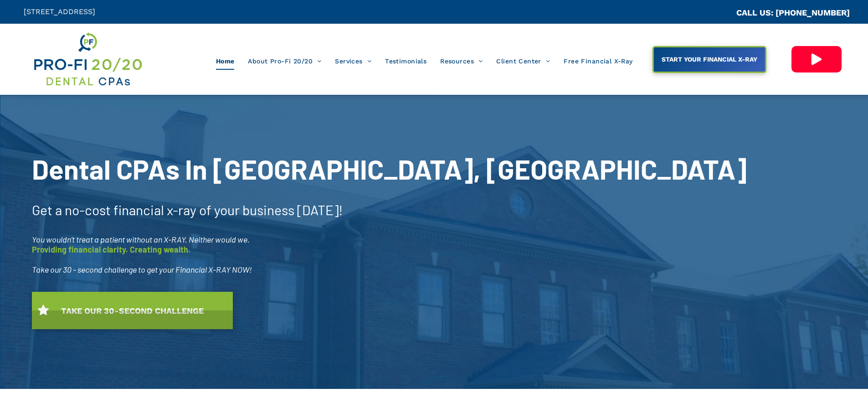 This screenshot has height=419, width=868. Describe the element at coordinates (709, 59) in the screenshot. I see `span: START YOUR FINANCIAL X-RAY` at that location.